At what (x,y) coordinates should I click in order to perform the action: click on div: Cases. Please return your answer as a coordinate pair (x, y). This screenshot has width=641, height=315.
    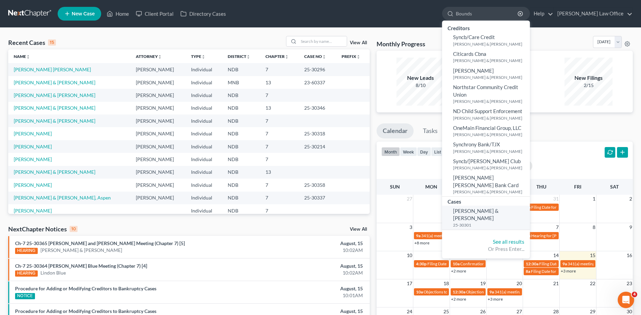
    Looking at the image, I should click on (486, 201).